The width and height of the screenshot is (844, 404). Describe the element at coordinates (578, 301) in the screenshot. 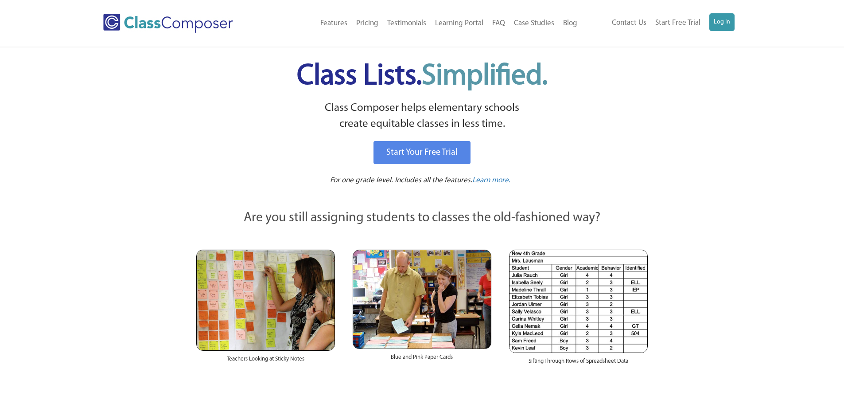

I see `img: Spreadsheets` at that location.